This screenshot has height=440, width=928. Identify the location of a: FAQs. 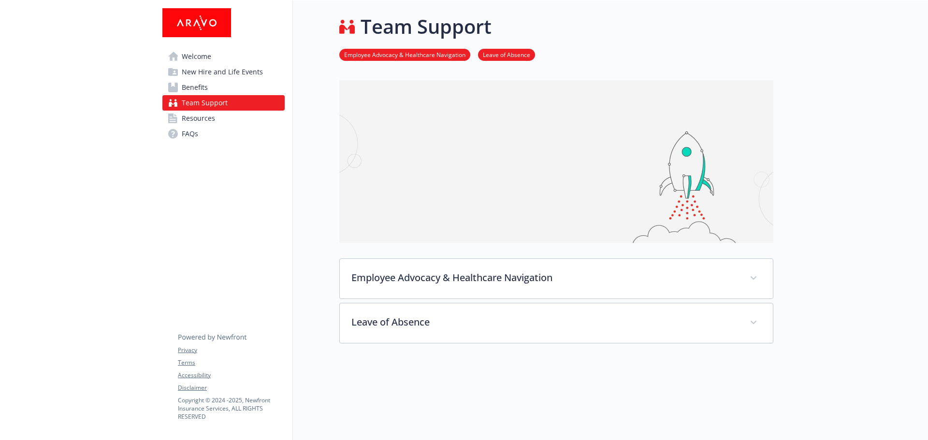
(223, 134).